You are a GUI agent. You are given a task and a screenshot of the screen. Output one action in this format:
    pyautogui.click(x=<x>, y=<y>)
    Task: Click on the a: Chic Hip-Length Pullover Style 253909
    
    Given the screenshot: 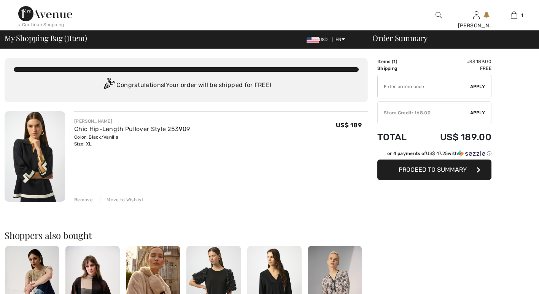 What is the action you would take?
    pyautogui.click(x=132, y=129)
    